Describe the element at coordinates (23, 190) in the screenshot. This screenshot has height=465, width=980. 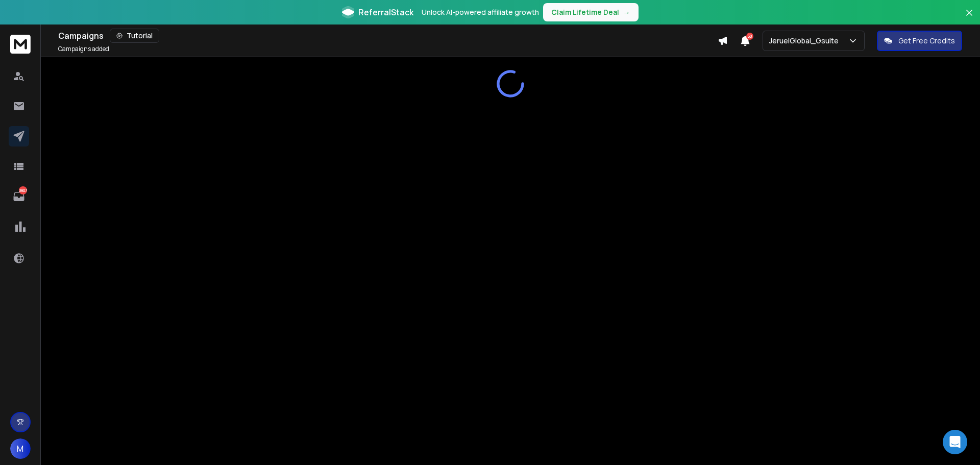
I see `p: 3907` at that location.